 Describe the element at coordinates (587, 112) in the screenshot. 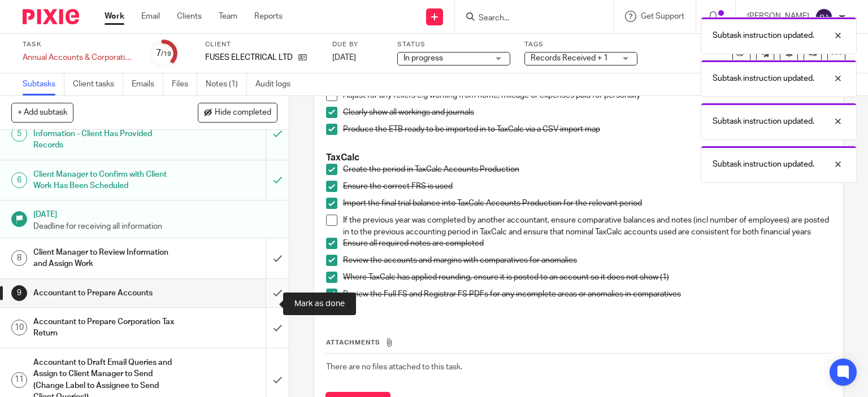

I see `p: Clearly show all workings and journals` at that location.